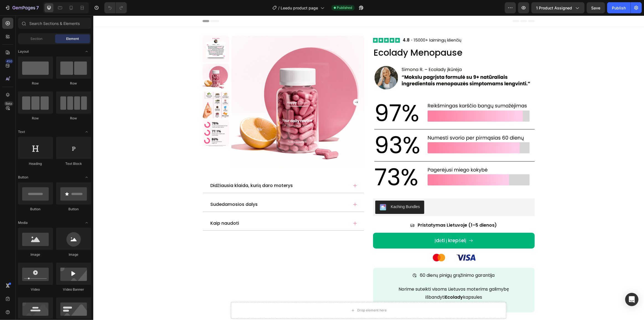 The height and width of the screenshot is (320, 644). I want to click on span: Save, so click(596, 8).